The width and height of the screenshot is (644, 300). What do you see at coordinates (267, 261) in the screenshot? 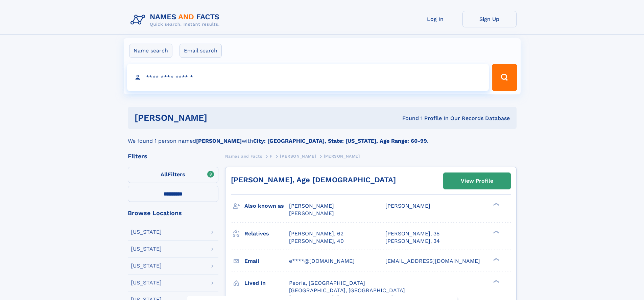
I see `h3: Email` at bounding box center [267, 261].